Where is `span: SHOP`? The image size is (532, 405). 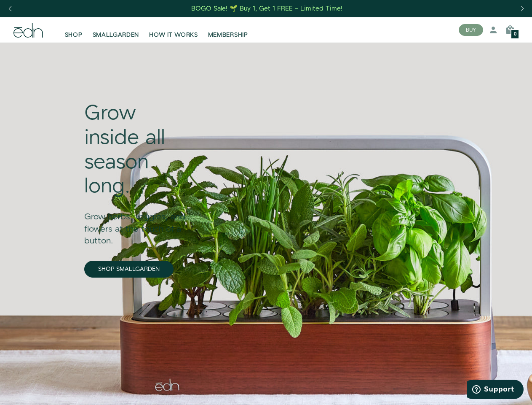 span: SHOP is located at coordinates (74, 35).